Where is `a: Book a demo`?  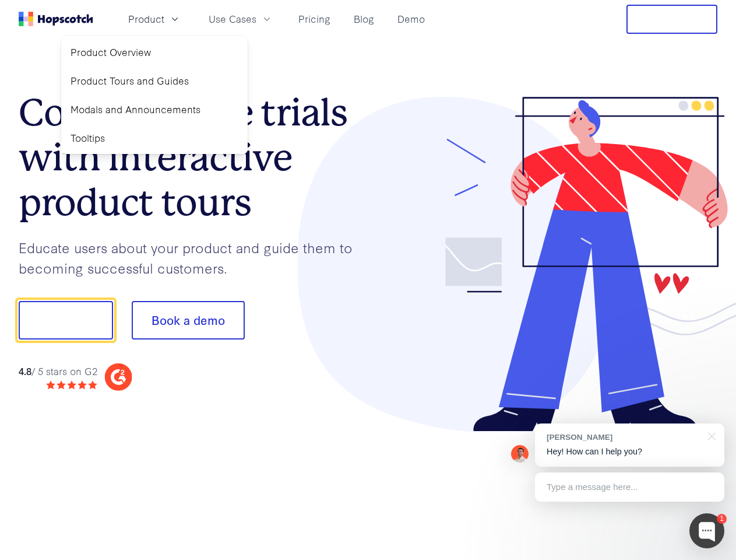 a: Book a demo is located at coordinates (188, 320).